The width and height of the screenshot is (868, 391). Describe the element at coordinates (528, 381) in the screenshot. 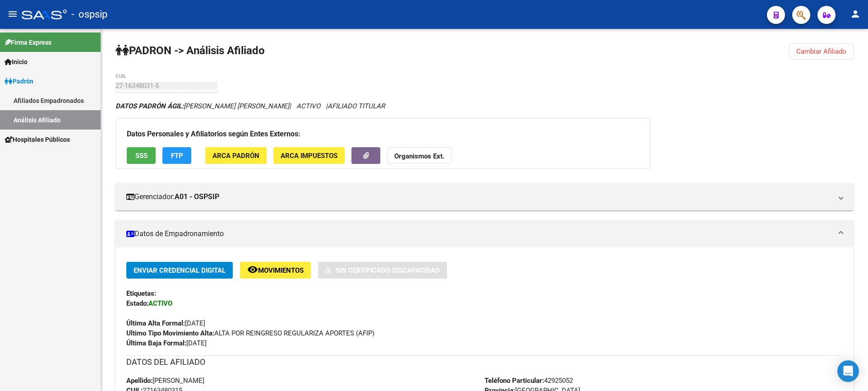

I see `span: 42925052` at that location.